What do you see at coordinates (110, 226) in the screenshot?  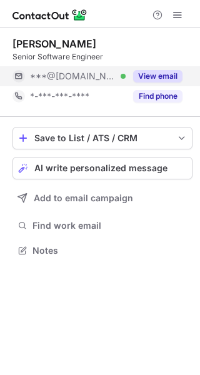 I see `span: Find work email` at bounding box center [110, 226].